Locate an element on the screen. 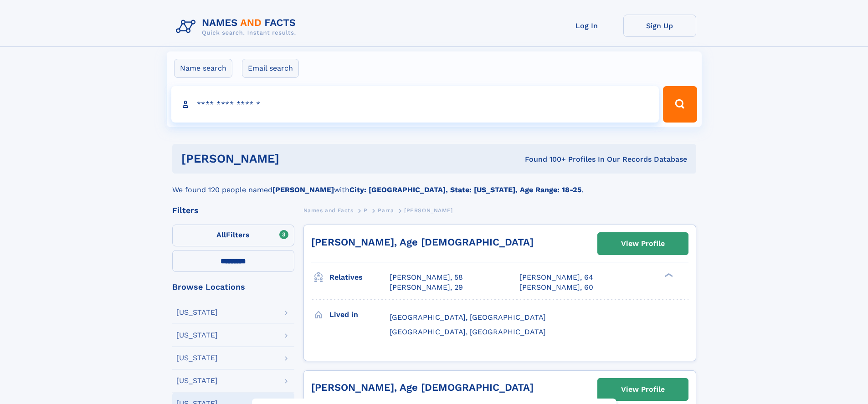 The width and height of the screenshot is (868, 404). span: All is located at coordinates (221, 235).